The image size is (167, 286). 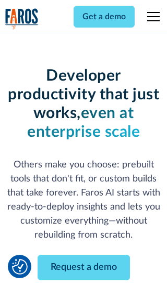 I want to click on button: Cookie Settings, so click(x=20, y=267).